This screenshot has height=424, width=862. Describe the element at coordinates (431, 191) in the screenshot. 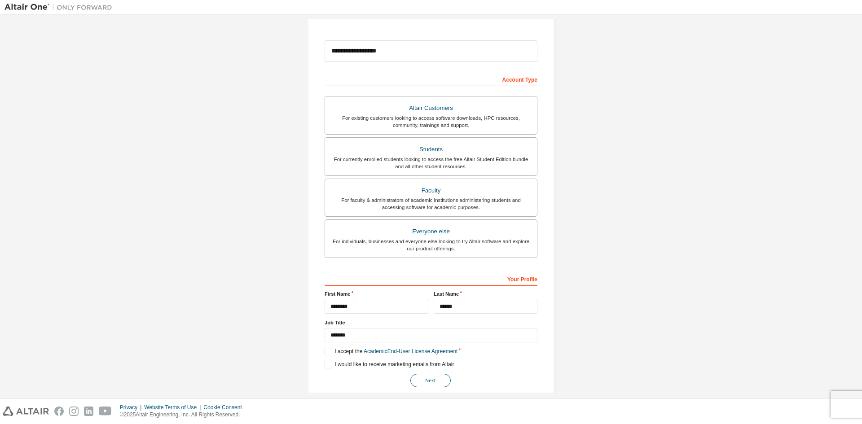

I see `div: Faculty` at that location.